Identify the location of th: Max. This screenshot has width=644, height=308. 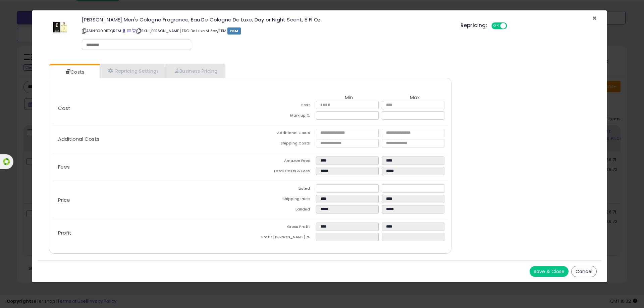
(415, 98).